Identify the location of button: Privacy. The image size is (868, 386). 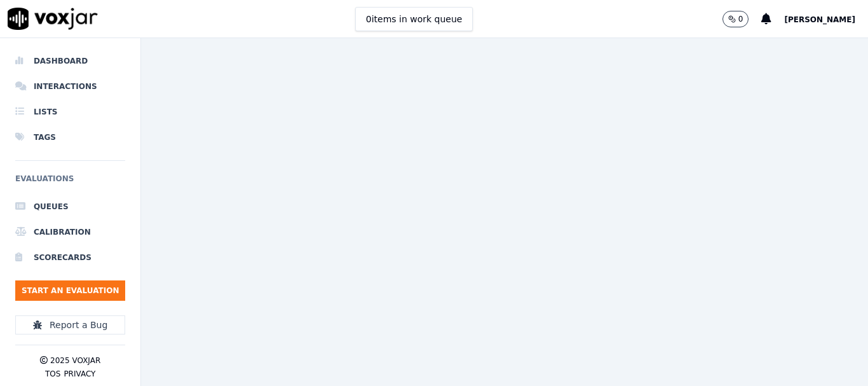
(79, 374).